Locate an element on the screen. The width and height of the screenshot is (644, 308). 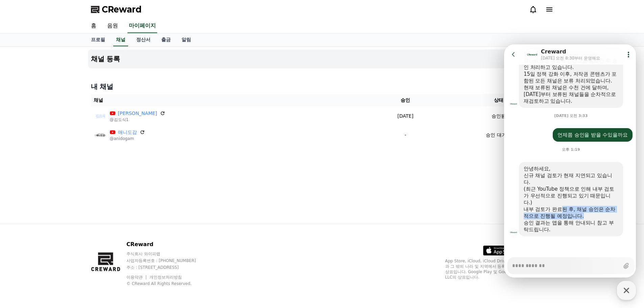
h4: 내 채널 is located at coordinates (322, 86).